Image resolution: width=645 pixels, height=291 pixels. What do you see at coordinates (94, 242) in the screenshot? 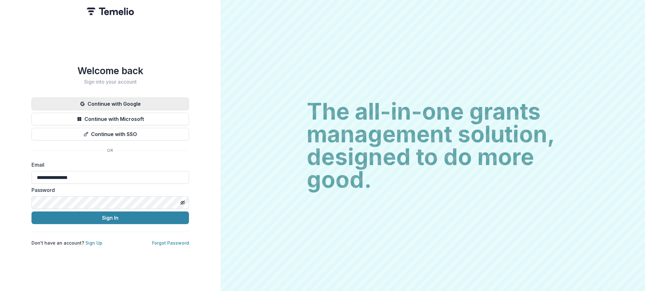
I see `a: Sign Up` at bounding box center [94, 242].